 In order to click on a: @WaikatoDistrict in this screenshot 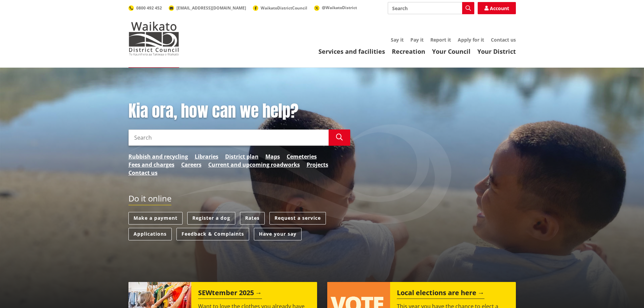, I will do `click(336, 8)`.